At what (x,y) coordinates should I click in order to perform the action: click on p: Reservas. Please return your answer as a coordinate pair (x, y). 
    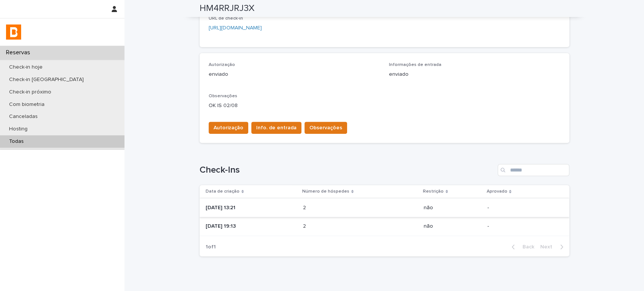
    Looking at the image, I should click on (19, 52).